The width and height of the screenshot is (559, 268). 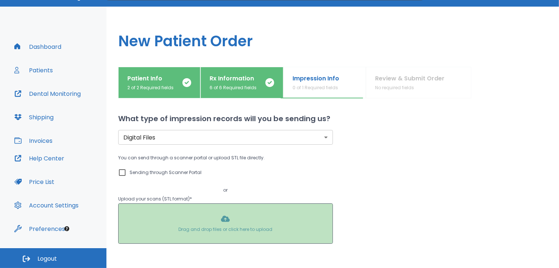 What do you see at coordinates (225, 190) in the screenshot?
I see `p: or` at bounding box center [225, 190].